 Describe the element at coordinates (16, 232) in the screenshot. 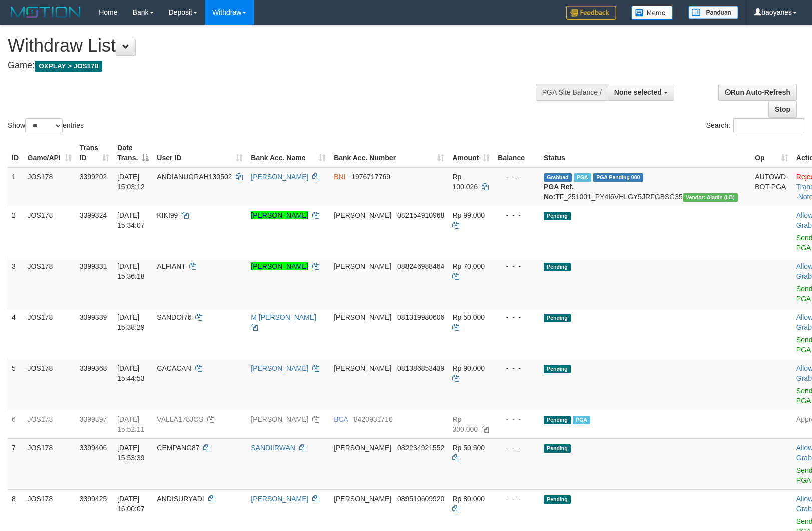

I see `td: 2` at that location.